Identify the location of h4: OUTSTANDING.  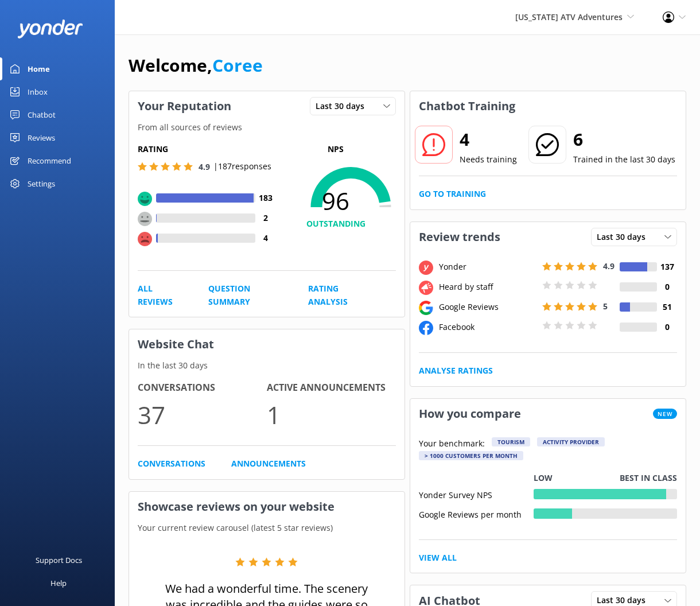
(335, 224).